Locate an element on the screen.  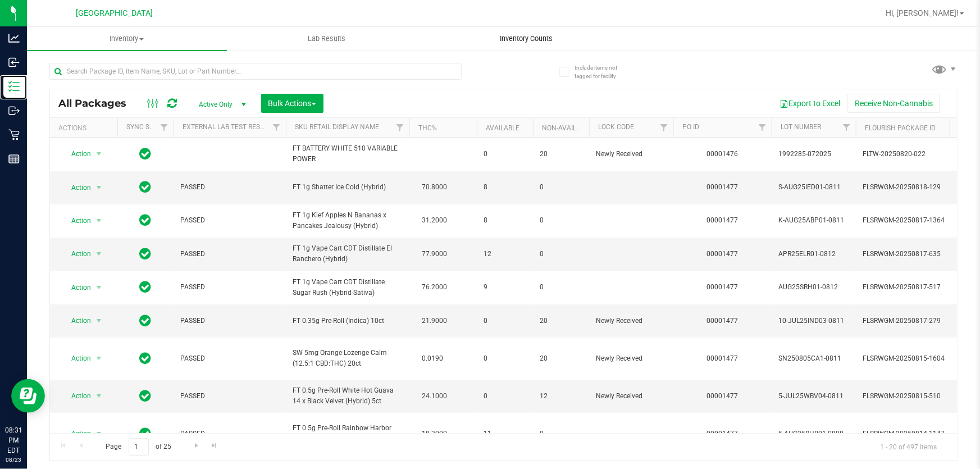
inline-svg: Analytics is located at coordinates (14, 38).